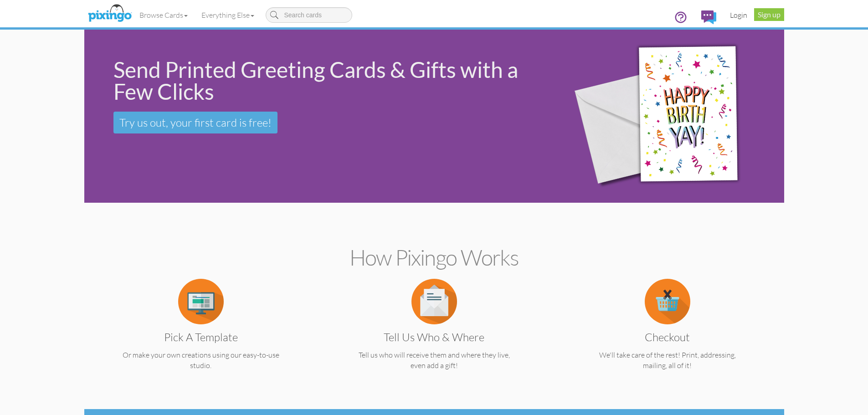 The width and height of the screenshot is (868, 415). Describe the element at coordinates (668, 338) in the screenshot. I see `h3: Checkout` at that location.